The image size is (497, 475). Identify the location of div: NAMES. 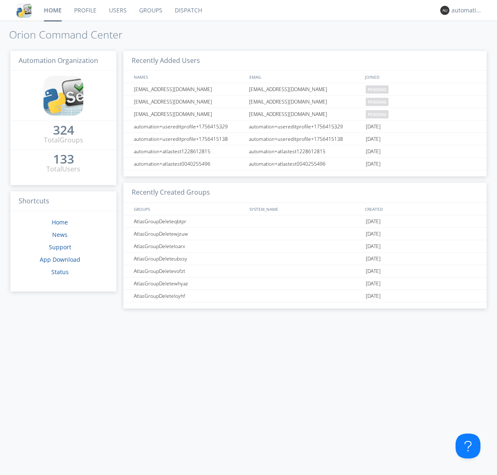
(188, 77).